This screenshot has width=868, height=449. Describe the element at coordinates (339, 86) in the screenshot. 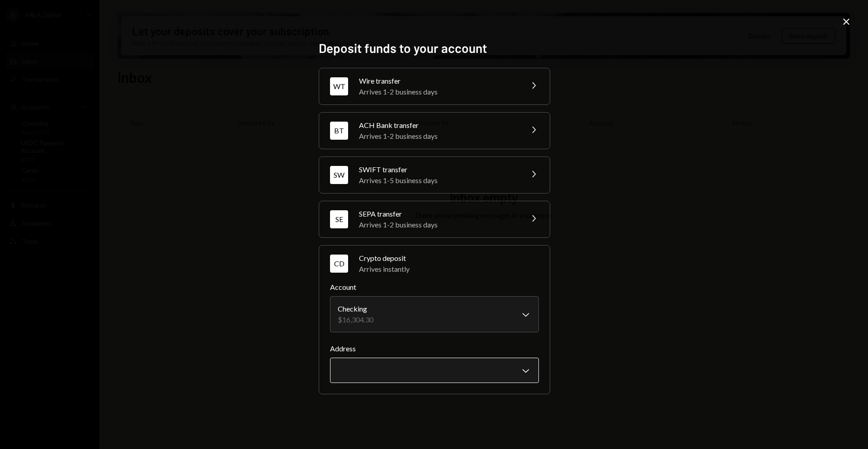

I see `div: WT` at that location.